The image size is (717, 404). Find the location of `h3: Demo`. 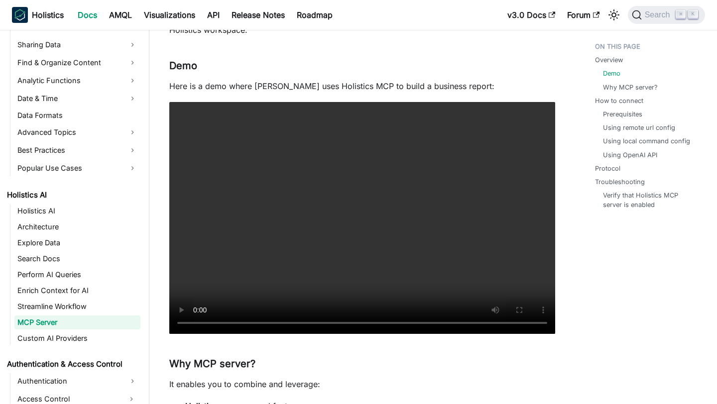

h3: Demo is located at coordinates (362, 66).